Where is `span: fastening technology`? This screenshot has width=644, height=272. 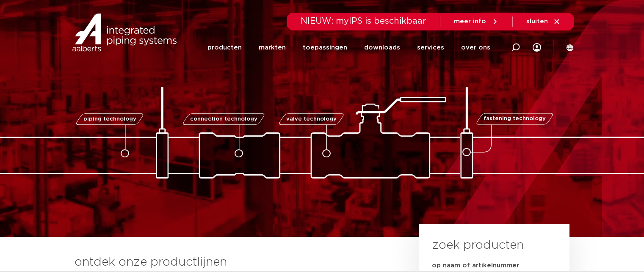
span: fastening technology is located at coordinates (514, 119).